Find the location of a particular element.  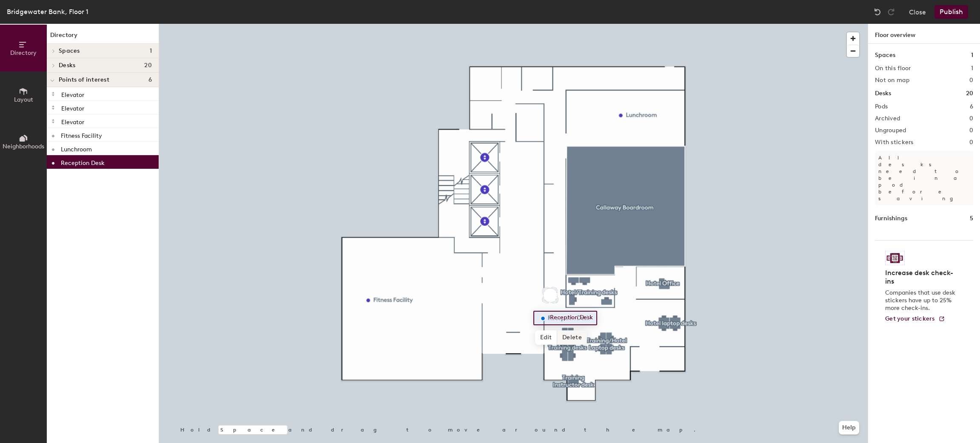

img: Redo is located at coordinates (891, 12).